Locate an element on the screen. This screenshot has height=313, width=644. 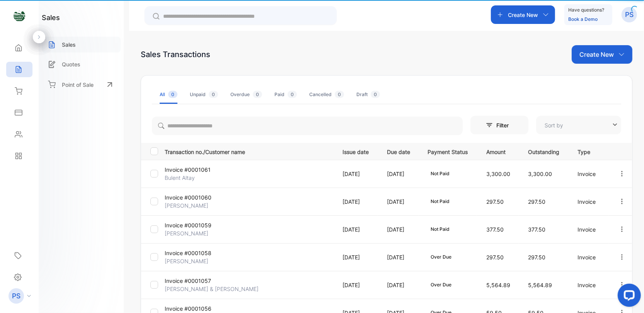
p: Bulent Altay is located at coordinates (193, 177).